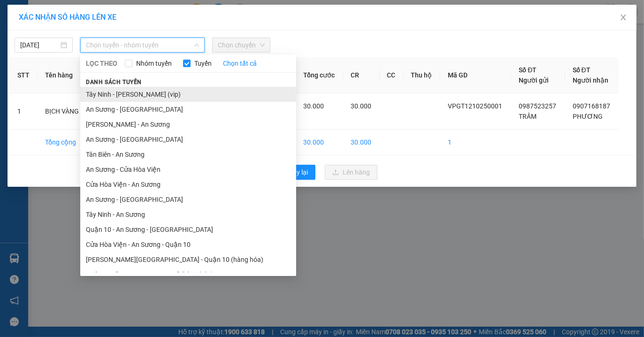 This screenshot has width=644, height=337. What do you see at coordinates (528, 116) in the screenshot?
I see `span: TRÂM` at bounding box center [528, 116].